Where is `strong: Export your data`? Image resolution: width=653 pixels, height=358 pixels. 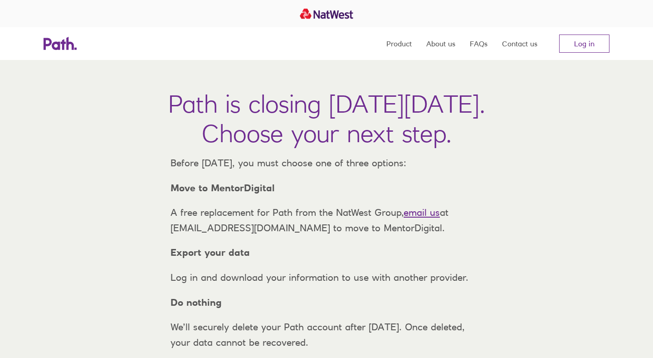
strong: Export your data is located at coordinates (210, 252).